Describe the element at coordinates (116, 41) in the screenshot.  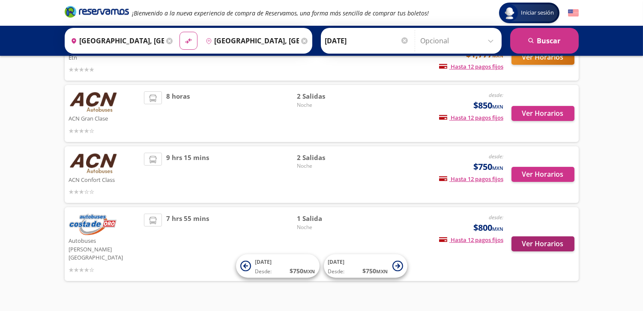
I see `input: Buscar Origen` at that location.